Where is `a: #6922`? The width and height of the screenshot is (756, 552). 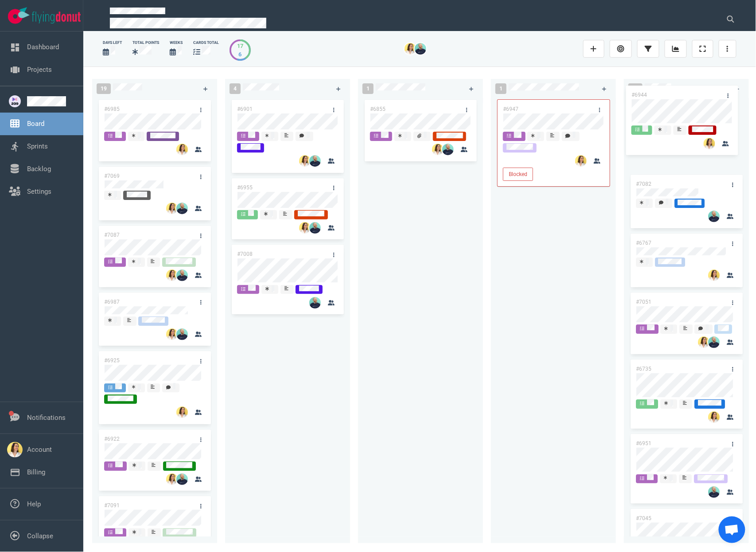 a: #6922 is located at coordinates (111, 438).